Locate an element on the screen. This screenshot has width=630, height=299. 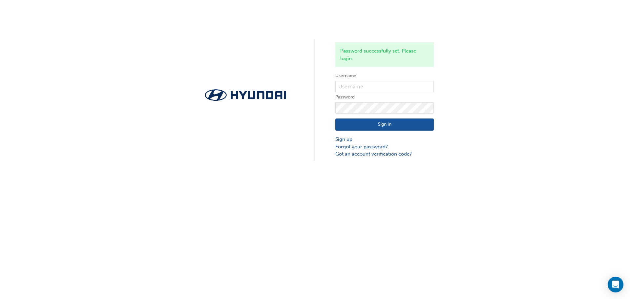
a: Forgot your password? is located at coordinates (384, 147).